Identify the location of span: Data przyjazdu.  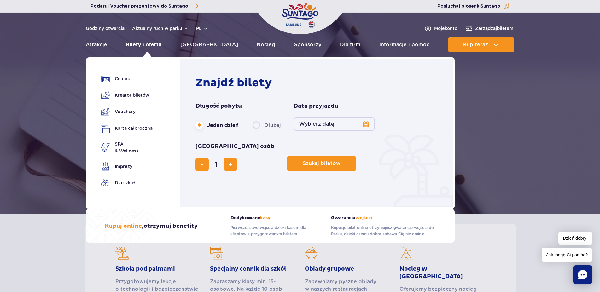
(316, 106).